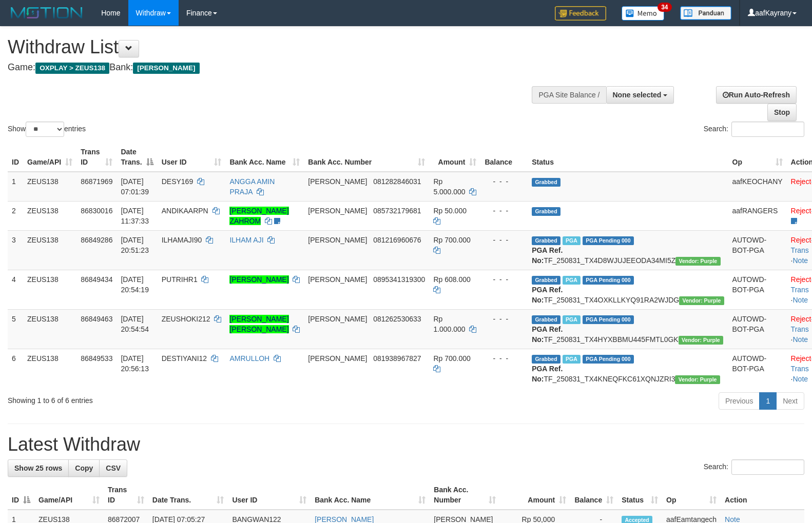 This screenshot has height=523, width=812. I want to click on span: Rp 700.000, so click(452, 359).